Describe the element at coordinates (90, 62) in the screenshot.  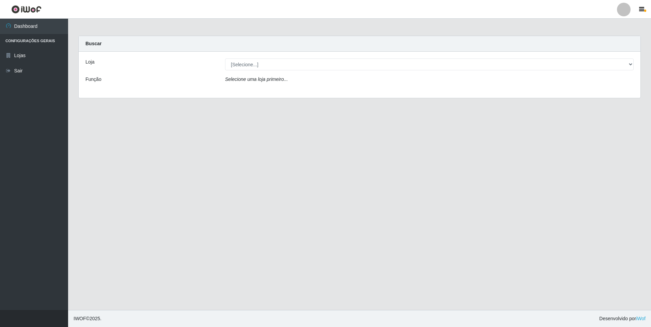
I see `label: Loja` at that location.